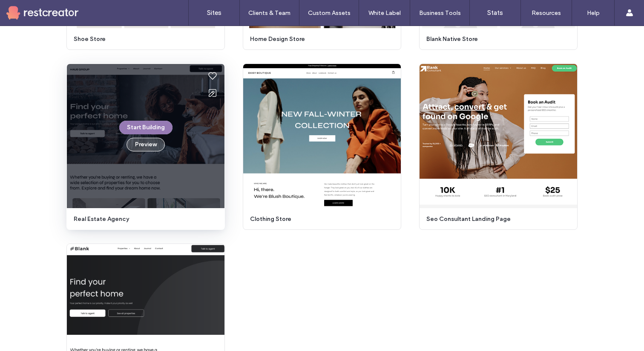 This screenshot has height=351, width=644. I want to click on label: Clients & Team, so click(269, 13).